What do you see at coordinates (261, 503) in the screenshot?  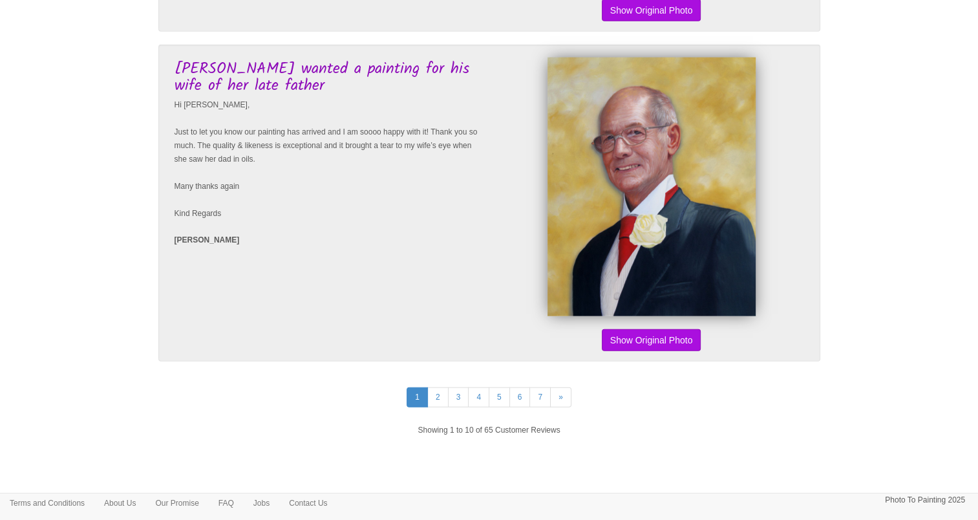 I see `a: Jobs` at bounding box center [261, 503].